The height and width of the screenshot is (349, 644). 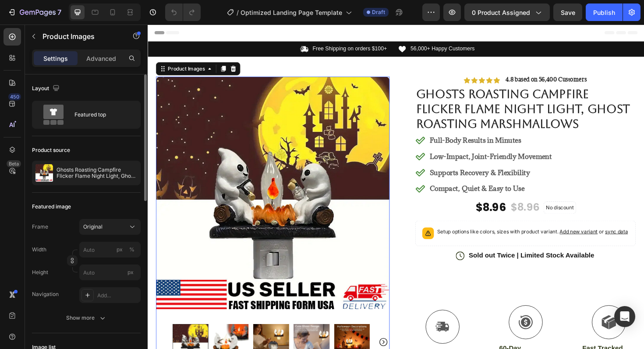 I want to click on strong: Supports Recovery & Flexibility, so click(x=352, y=157).